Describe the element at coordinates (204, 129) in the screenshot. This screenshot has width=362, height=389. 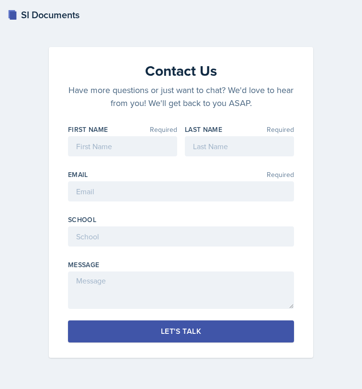
I see `label: Last Name` at that location.